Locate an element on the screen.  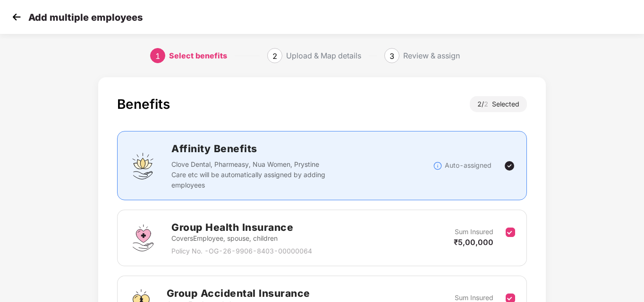
p: Policy No. - OG-26-9906-8403-00000064 is located at coordinates (242, 251).